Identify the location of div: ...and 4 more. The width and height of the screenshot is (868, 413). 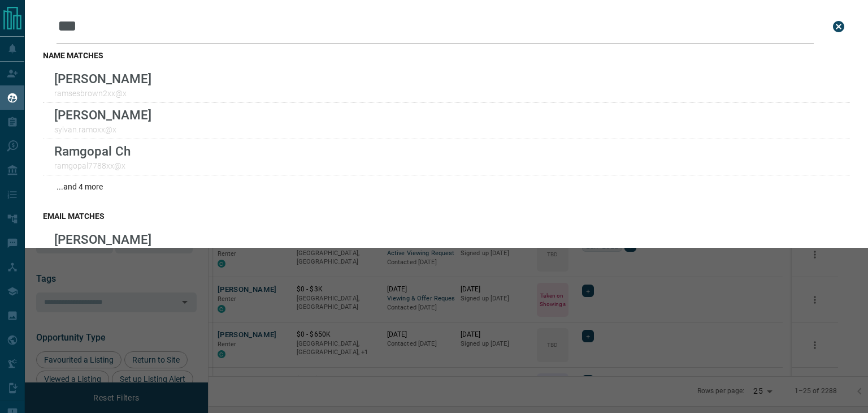
(446, 187).